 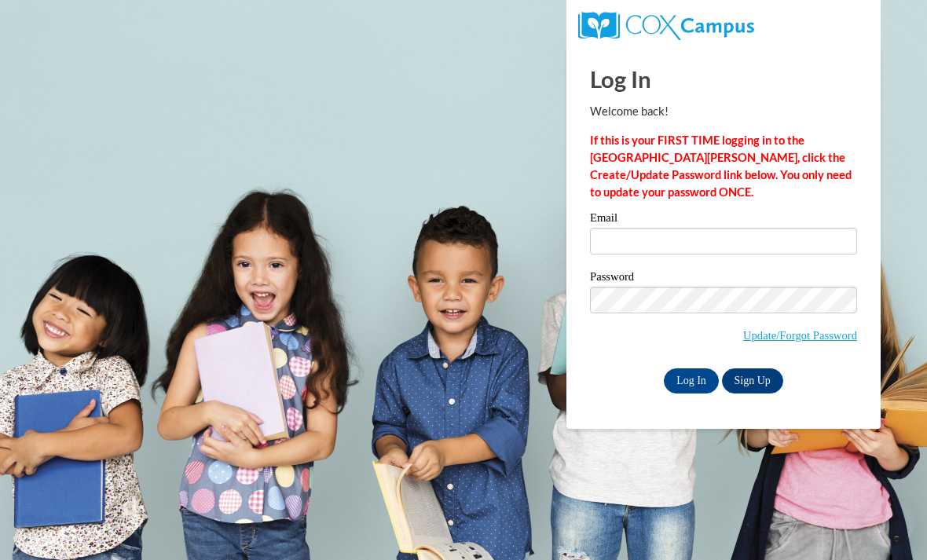 What do you see at coordinates (724, 79) in the screenshot?
I see `h1: Log In` at bounding box center [724, 79].